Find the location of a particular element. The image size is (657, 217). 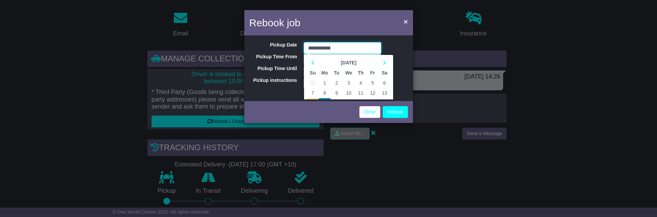

td: 2 is located at coordinates (337, 83).